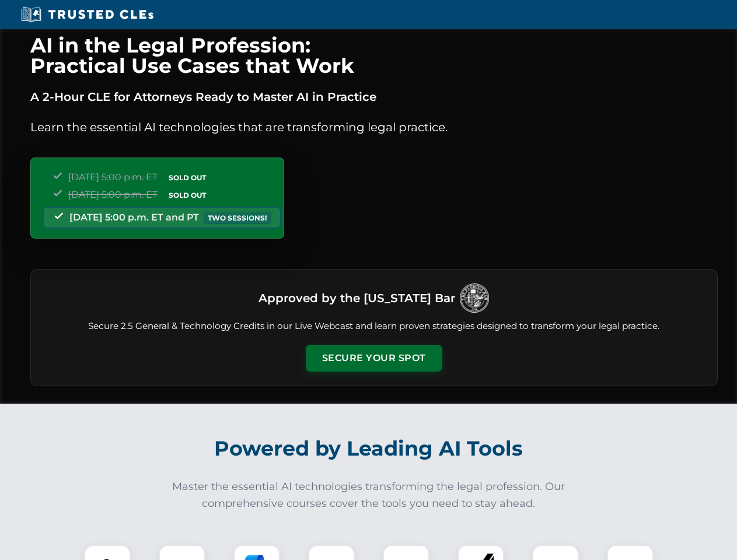 The width and height of the screenshot is (737, 560). What do you see at coordinates (475, 298) in the screenshot?
I see `img: Logo` at bounding box center [475, 298].